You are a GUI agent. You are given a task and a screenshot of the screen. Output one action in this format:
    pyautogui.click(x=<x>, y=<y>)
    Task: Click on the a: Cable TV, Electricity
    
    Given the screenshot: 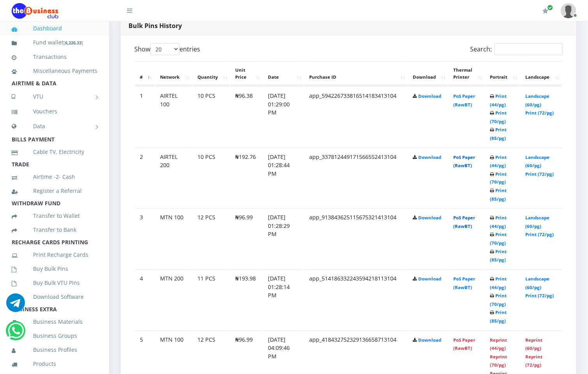 What is the action you would take?
    pyautogui.click(x=55, y=152)
    